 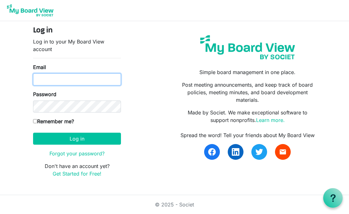 I want to click on a: email, so click(x=283, y=152).